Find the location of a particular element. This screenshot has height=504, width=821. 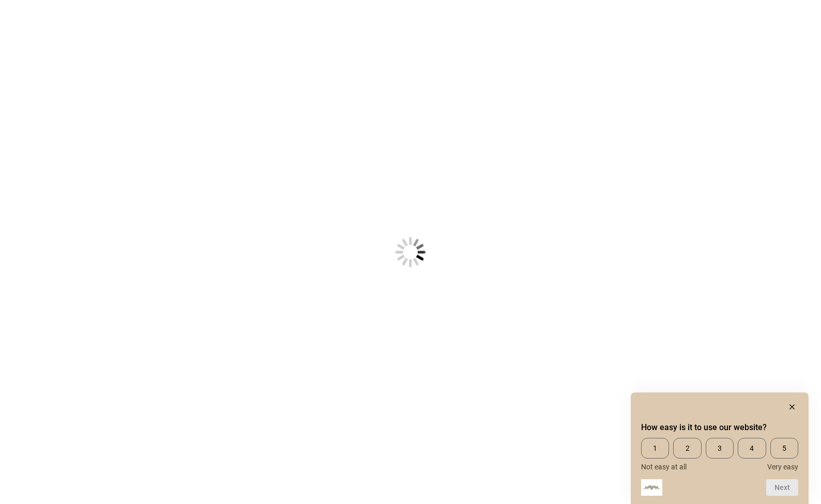

button: Hide survey is located at coordinates (793, 407).